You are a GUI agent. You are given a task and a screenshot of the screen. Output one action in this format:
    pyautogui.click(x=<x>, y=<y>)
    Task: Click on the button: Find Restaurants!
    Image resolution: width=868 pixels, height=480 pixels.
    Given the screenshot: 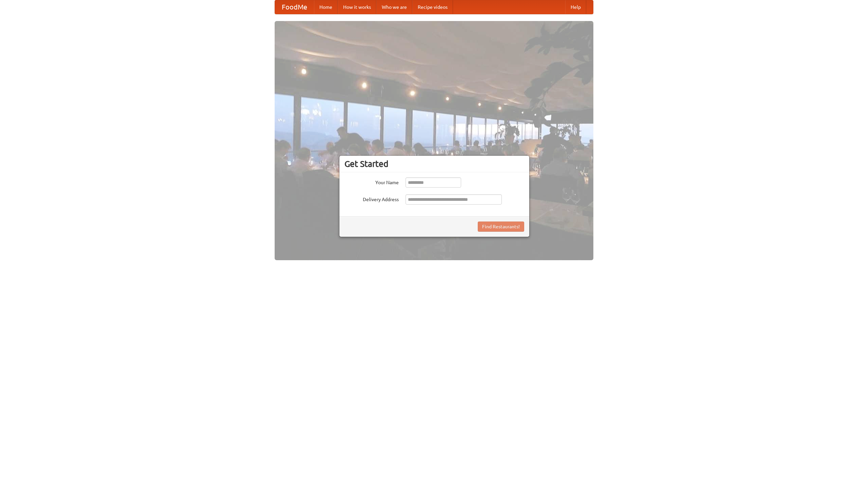 What is the action you would take?
    pyautogui.click(x=501, y=227)
    